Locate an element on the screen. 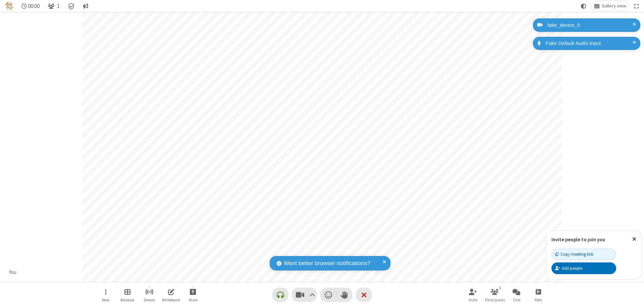  span: Stream is located at coordinates (149, 300).